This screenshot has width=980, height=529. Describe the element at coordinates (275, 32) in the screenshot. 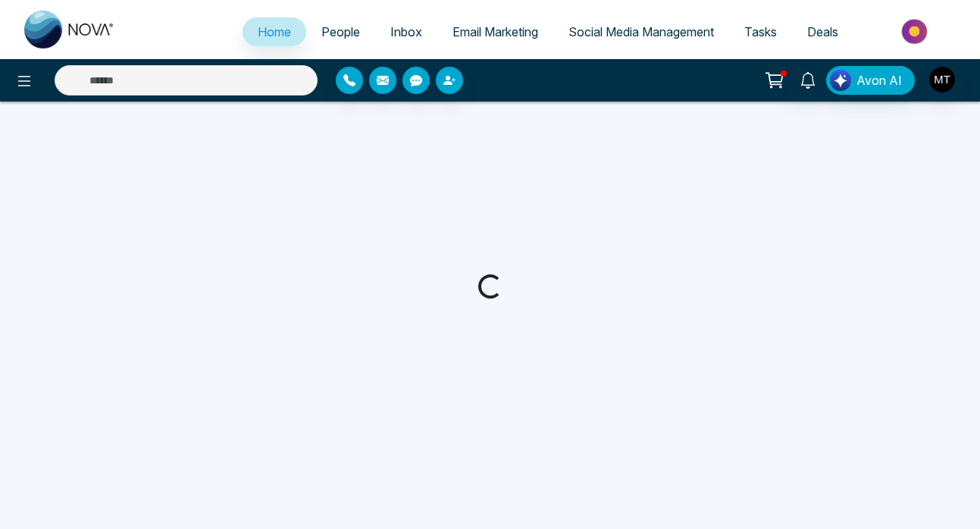

I see `a: Home` at that location.